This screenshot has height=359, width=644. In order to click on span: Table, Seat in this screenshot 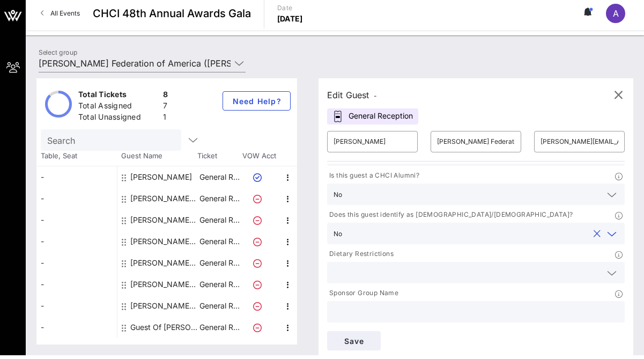, I will do `click(76, 156)`.